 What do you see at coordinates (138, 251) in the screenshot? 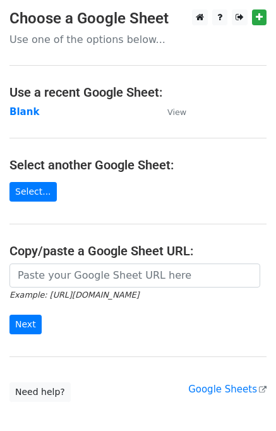
I see `h4: Copy/paste a Google Sheet URL:` at bounding box center [138, 251].